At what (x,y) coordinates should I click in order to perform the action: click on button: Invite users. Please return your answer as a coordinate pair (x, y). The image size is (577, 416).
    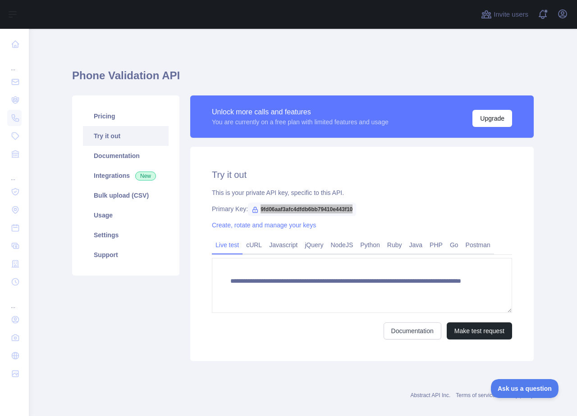
    Looking at the image, I should click on (504, 14).